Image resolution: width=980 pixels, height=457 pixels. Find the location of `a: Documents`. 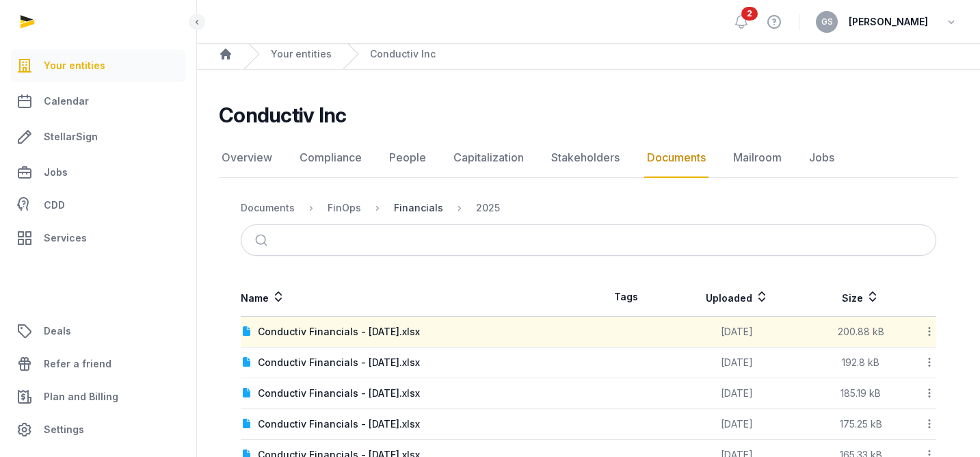

a: Documents is located at coordinates (676, 158).